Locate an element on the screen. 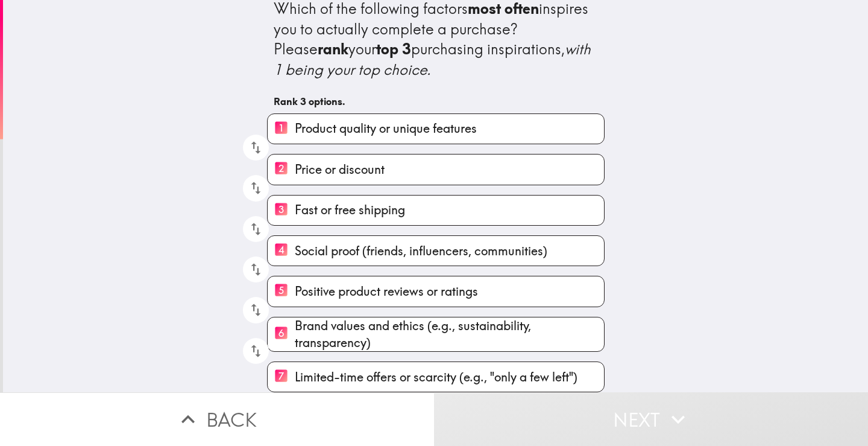  button: 7Limited-time offers or scarcity (e.g., "only a few left") is located at coordinates (436, 377).